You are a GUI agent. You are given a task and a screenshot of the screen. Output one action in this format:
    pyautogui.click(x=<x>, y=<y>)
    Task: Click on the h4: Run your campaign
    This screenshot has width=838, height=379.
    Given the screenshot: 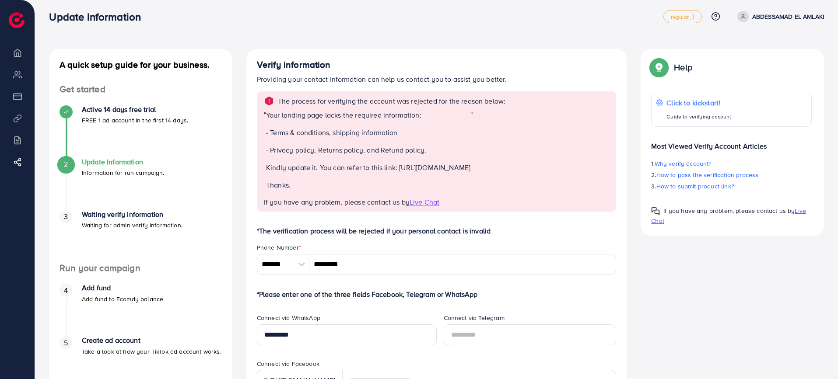 What is the action you would take?
    pyautogui.click(x=140, y=268)
    